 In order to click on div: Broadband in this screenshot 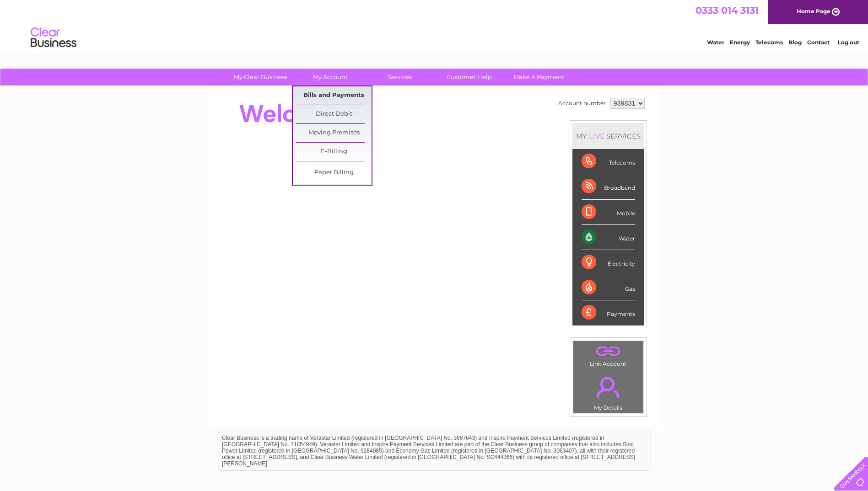, I will do `click(608, 187)`.